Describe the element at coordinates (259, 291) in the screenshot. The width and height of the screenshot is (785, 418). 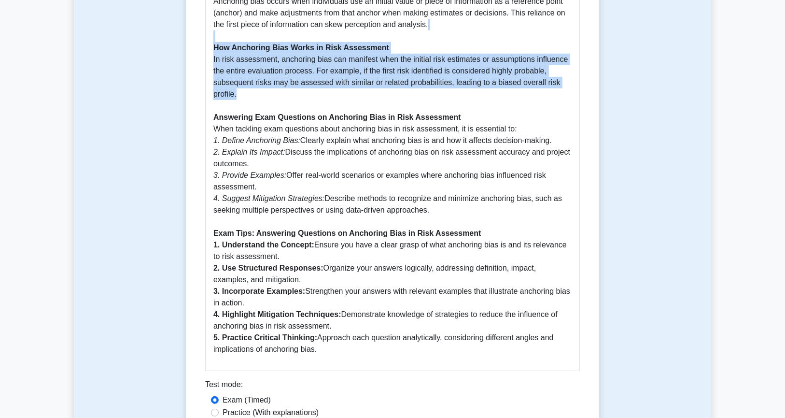
I see `b: 3. Incorporate Examples:` at that location.